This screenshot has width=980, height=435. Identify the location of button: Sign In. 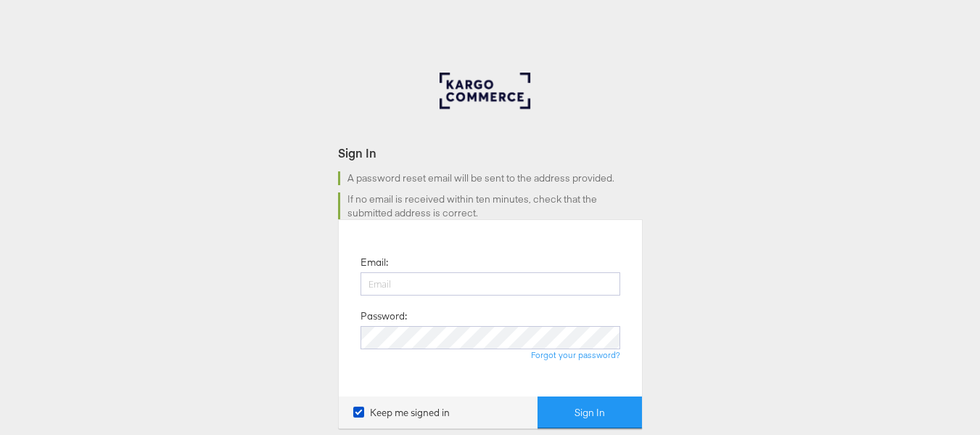
(589, 412).